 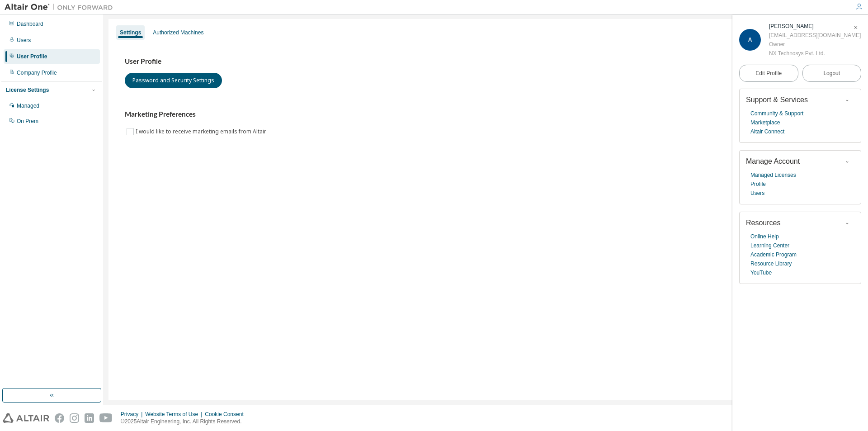 I want to click on div: Authorized Machines, so click(x=178, y=33).